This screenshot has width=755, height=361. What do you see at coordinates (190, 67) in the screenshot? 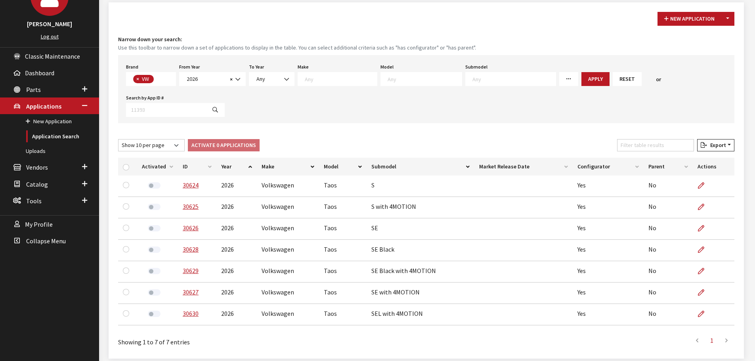
I see `label: From Year` at bounding box center [190, 67].